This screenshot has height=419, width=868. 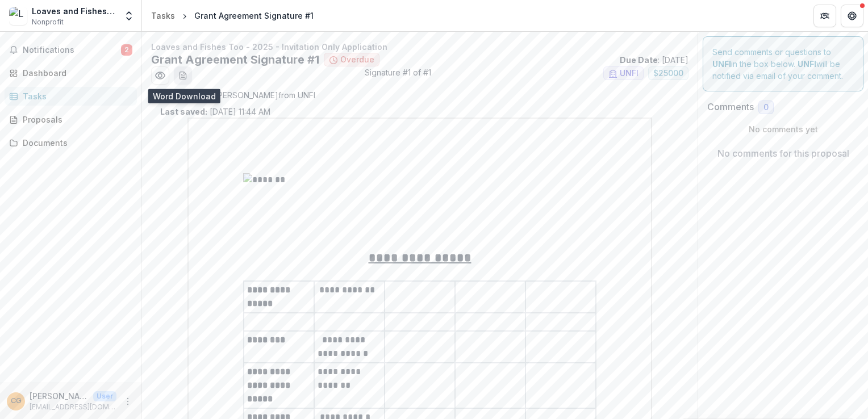 I want to click on span: $ 25000, so click(x=668, y=73).